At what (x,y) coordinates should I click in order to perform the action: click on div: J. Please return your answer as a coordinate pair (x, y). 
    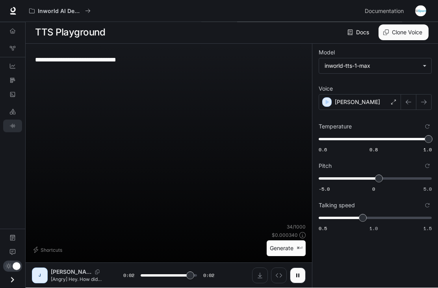
    Looking at the image, I should click on (40, 276).